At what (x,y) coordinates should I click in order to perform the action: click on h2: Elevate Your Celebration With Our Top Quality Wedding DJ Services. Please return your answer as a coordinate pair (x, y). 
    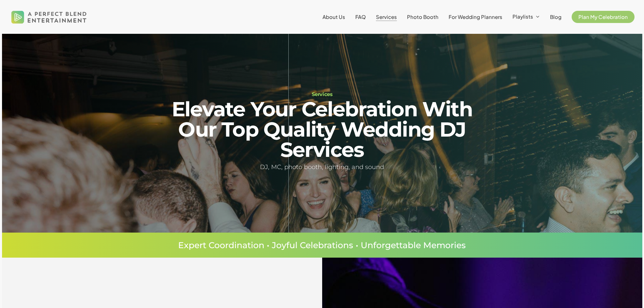
    Looking at the image, I should click on (322, 130).